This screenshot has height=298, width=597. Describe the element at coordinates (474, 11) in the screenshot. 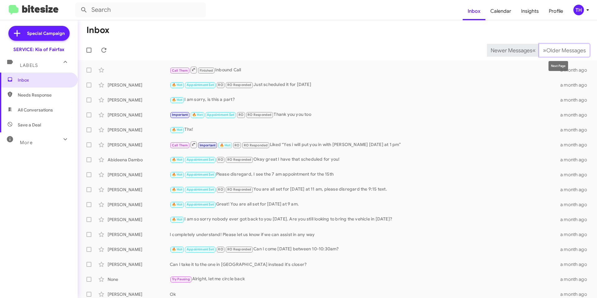

I see `a: Inbox` at that location.